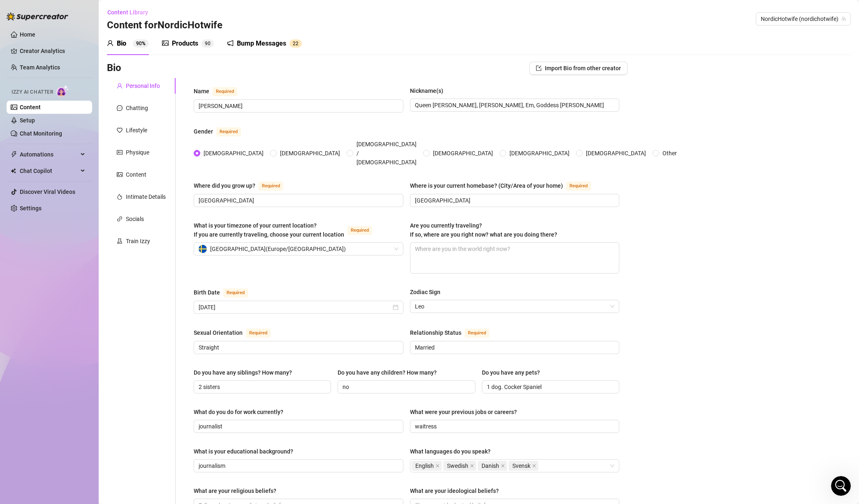 This screenshot has height=504, width=859. I want to click on input: What is your educational background?, so click(298, 466).